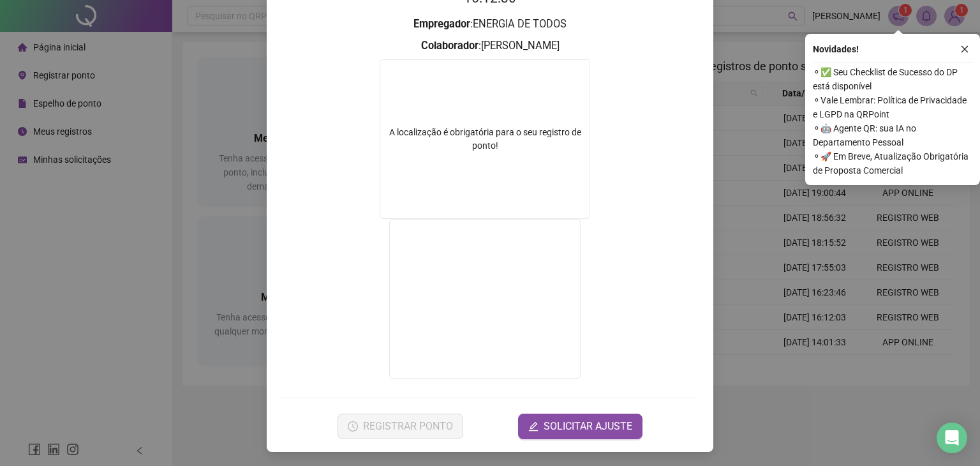 This screenshot has width=980, height=466. I want to click on div: Open Intercom Messenger, so click(952, 438).